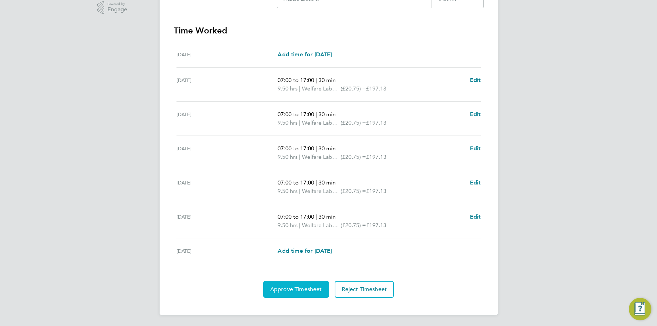 Image resolution: width=657 pixels, height=326 pixels. Describe the element at coordinates (296, 290) in the screenshot. I see `button: Approve Timesheet` at that location.